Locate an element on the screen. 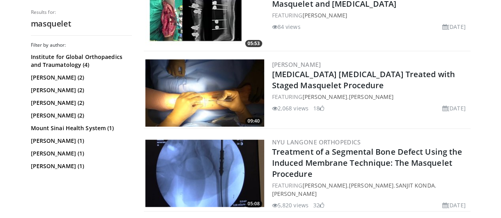 The image size is (501, 218). a: Institute for Global Orthopaedics and Traumatology (4) is located at coordinates (80, 61).